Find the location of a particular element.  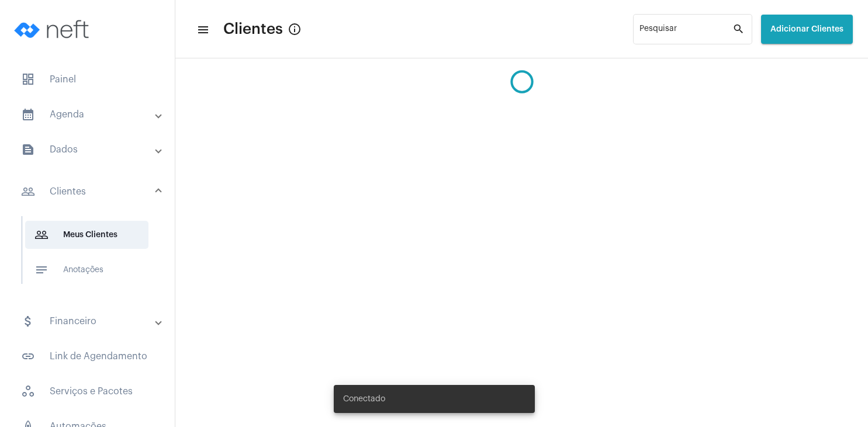

span: Serviços e Pacotes is located at coordinates (87, 392).